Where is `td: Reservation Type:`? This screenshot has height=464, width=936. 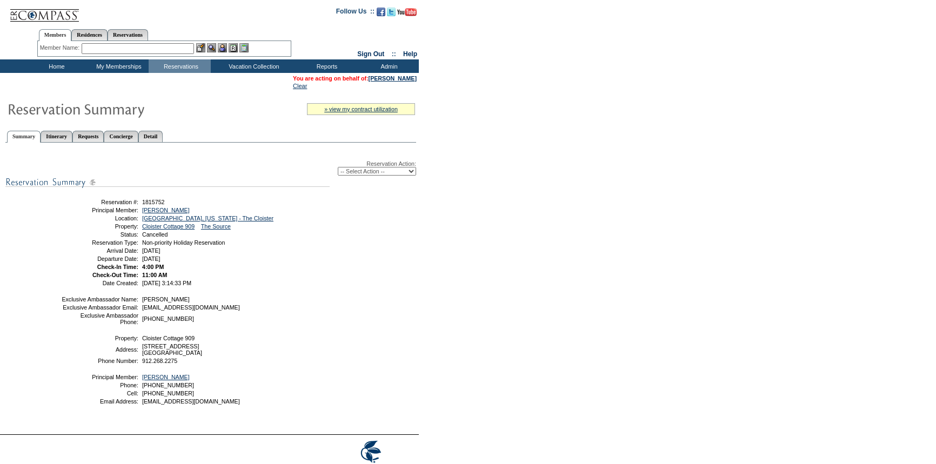
td: Reservation Type: is located at coordinates (99, 243).